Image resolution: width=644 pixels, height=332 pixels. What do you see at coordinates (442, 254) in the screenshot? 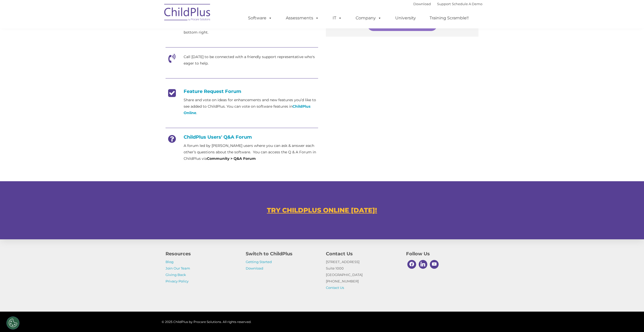
I see `h4: Follow Us` at bounding box center [442, 254].